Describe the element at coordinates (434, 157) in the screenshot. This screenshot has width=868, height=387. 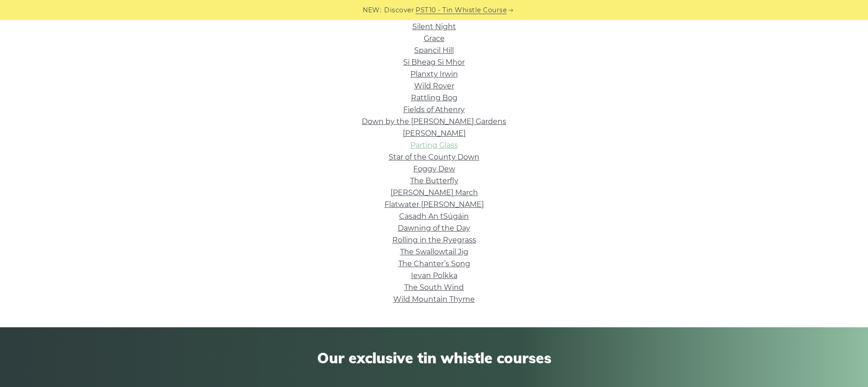
I see `a: Star of the County Down` at that location.